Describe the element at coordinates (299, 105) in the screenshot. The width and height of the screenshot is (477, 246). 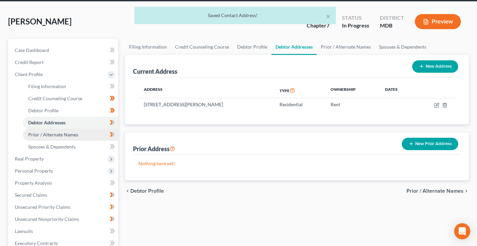
I see `td: Residential` at that location.